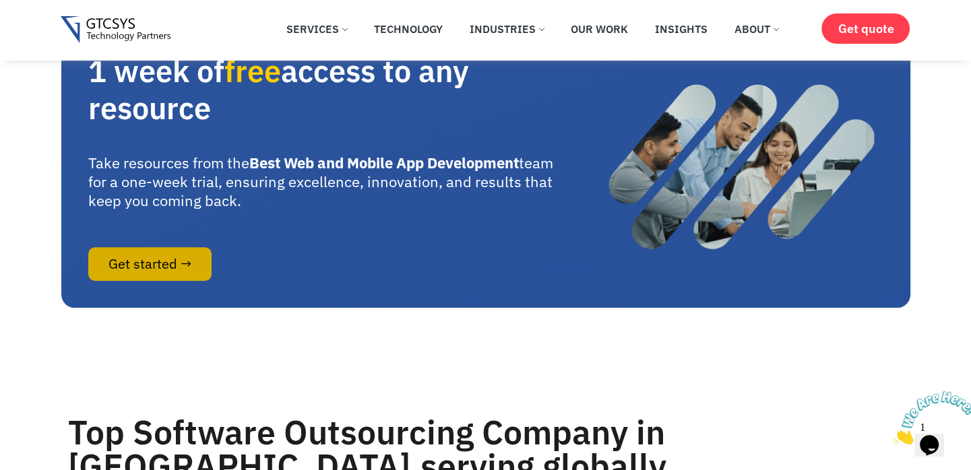 This screenshot has height=470, width=971. I want to click on a: Technology, so click(408, 29).